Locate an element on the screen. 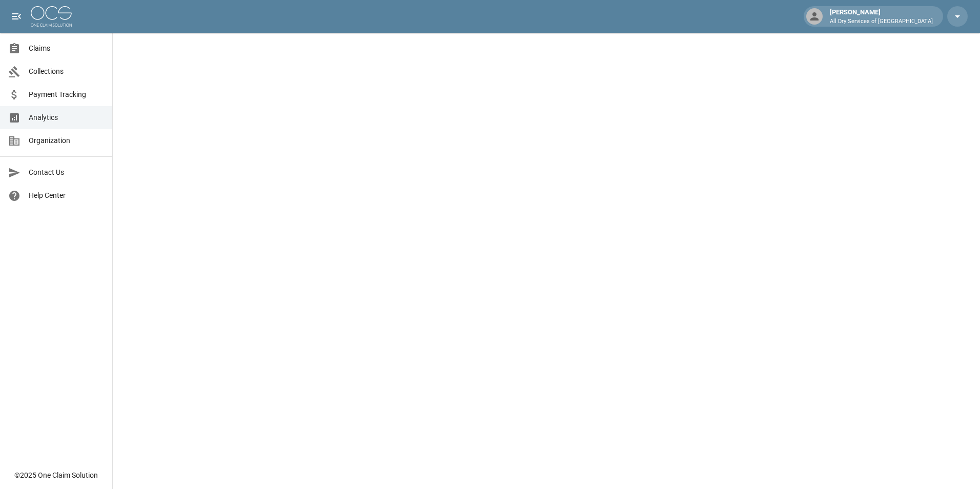 Image resolution: width=980 pixels, height=489 pixels. span: Claims is located at coordinates (66, 48).